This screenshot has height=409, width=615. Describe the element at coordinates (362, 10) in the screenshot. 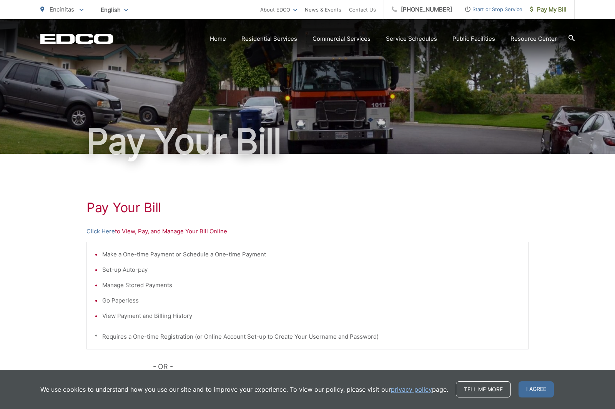

I see `a: Contact Us` at that location.